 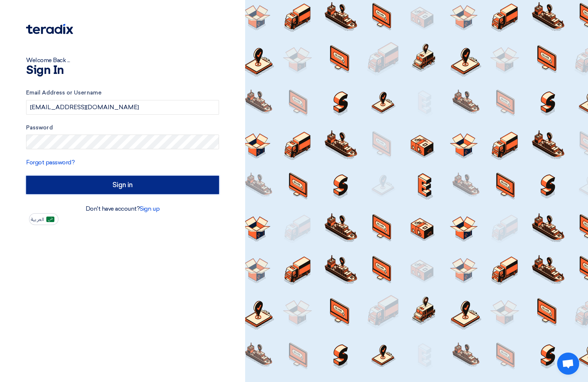 What do you see at coordinates (37, 219) in the screenshot?
I see `span: العربية` at bounding box center [37, 219].